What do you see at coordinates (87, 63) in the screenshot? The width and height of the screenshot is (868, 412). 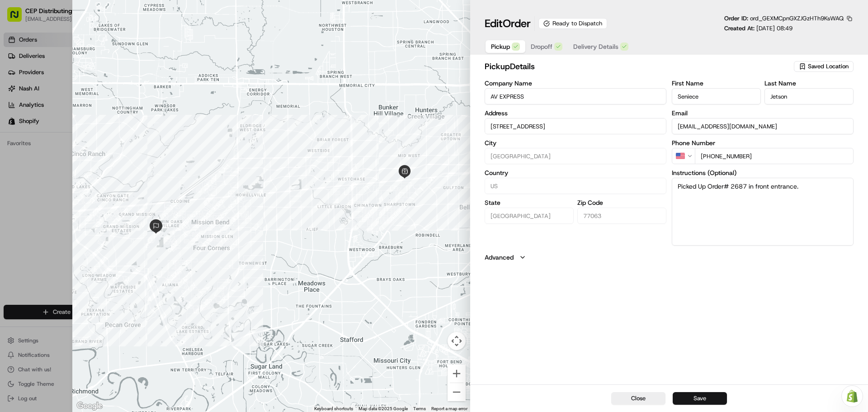 I see `input: Clear` at bounding box center [87, 63].